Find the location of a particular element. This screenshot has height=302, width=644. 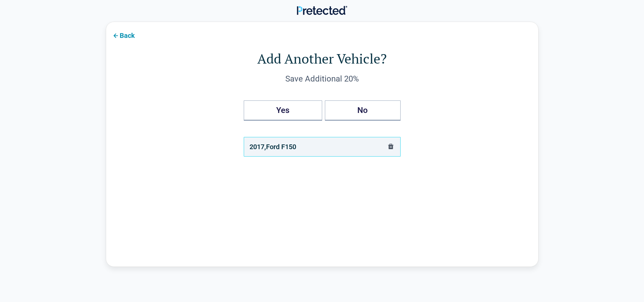

h1: Add Another Vehicle? is located at coordinates (322, 59).